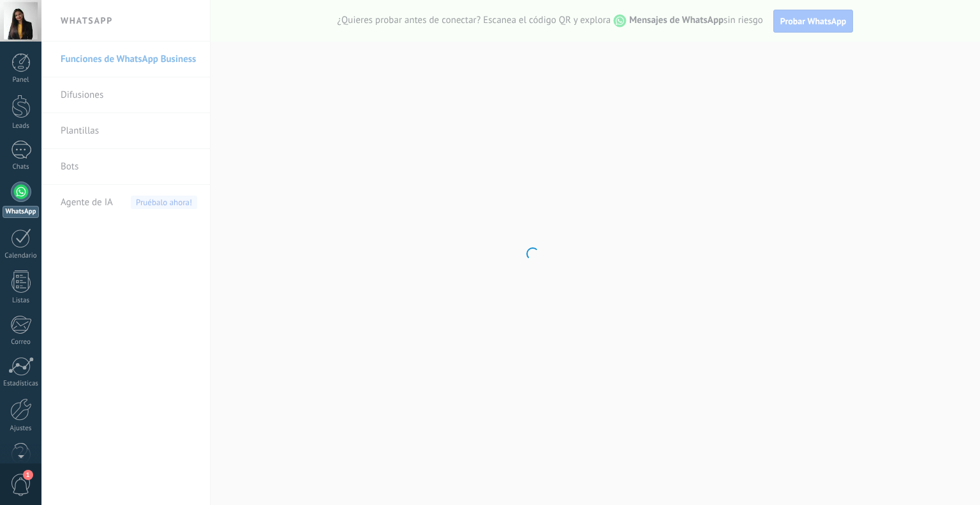 The height and width of the screenshot is (505, 980). I want to click on div: Panel, so click(21, 80).